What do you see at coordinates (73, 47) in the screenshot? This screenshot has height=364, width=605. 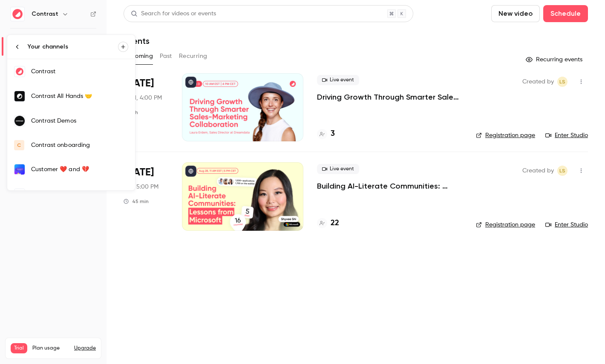 I see `div: Your channels` at bounding box center [73, 47].